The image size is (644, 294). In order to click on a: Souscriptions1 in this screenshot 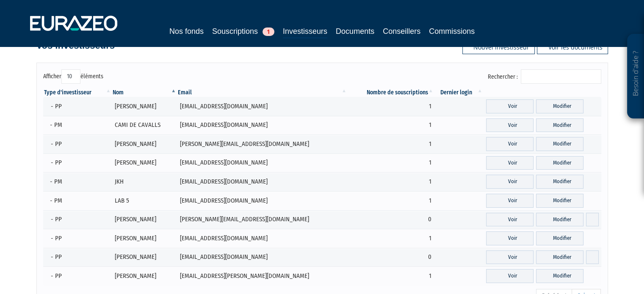, I will do `click(243, 32)`.